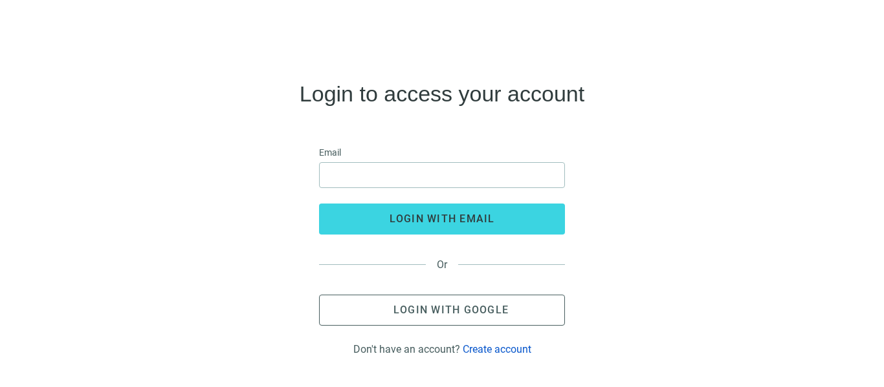 This screenshot has height=387, width=884. I want to click on div: Don't have an account?, so click(442, 349).